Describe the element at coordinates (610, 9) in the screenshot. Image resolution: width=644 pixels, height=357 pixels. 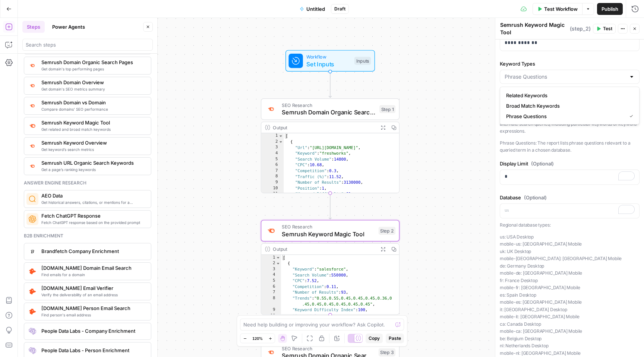
I see `span: Publish` at that location.